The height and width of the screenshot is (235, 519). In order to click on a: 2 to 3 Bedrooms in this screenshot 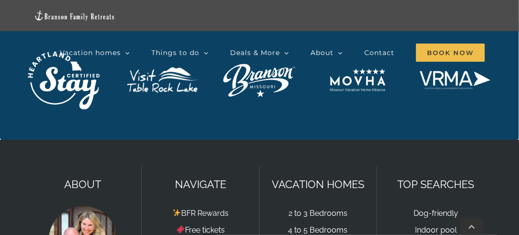, I will do `click(318, 214)`.